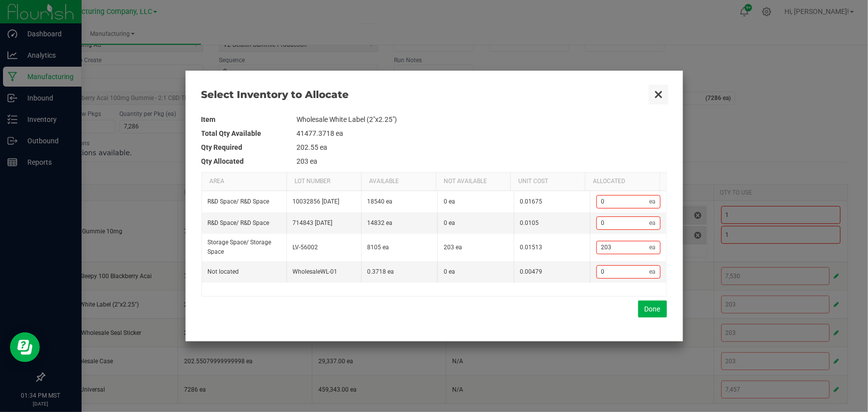 This screenshot has height=412, width=868. I want to click on button: Close, so click(658, 95).